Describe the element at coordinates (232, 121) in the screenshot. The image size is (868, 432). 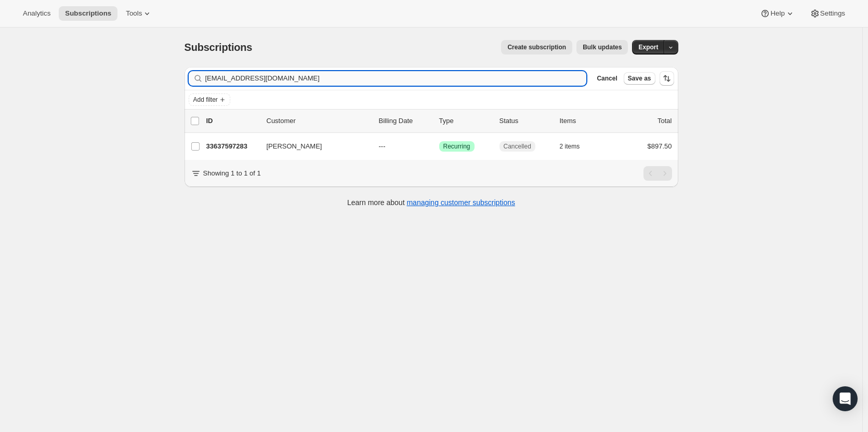
I see `p: ID` at that location.